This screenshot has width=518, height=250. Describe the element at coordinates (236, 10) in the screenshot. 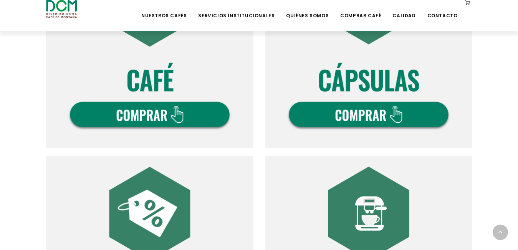

I see `a: Servicios Institucionales` at that location.